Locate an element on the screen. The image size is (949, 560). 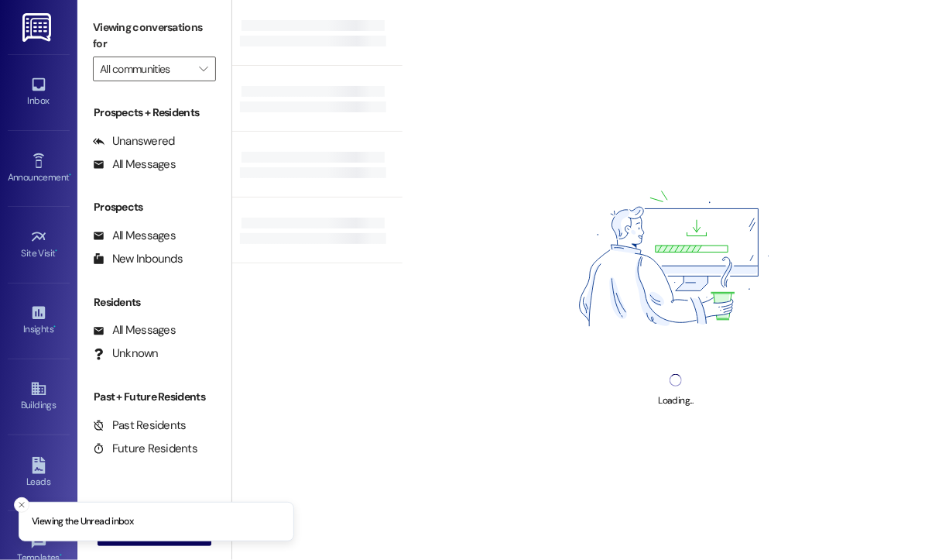
div: Unknown is located at coordinates (126, 353).